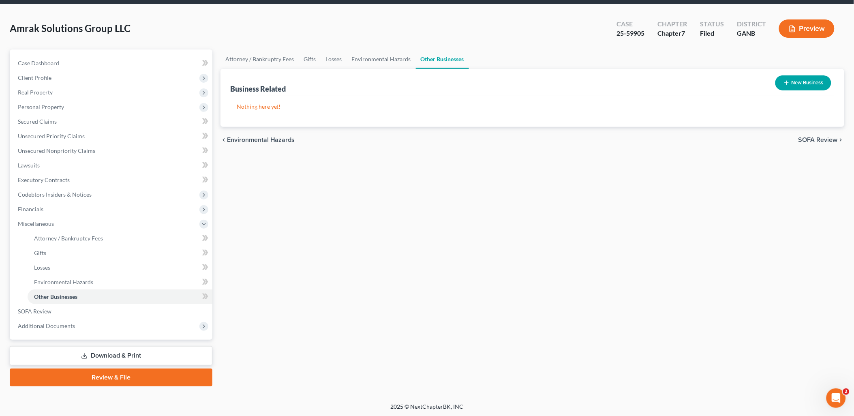 This screenshot has width=854, height=416. I want to click on span: Losses, so click(42, 267).